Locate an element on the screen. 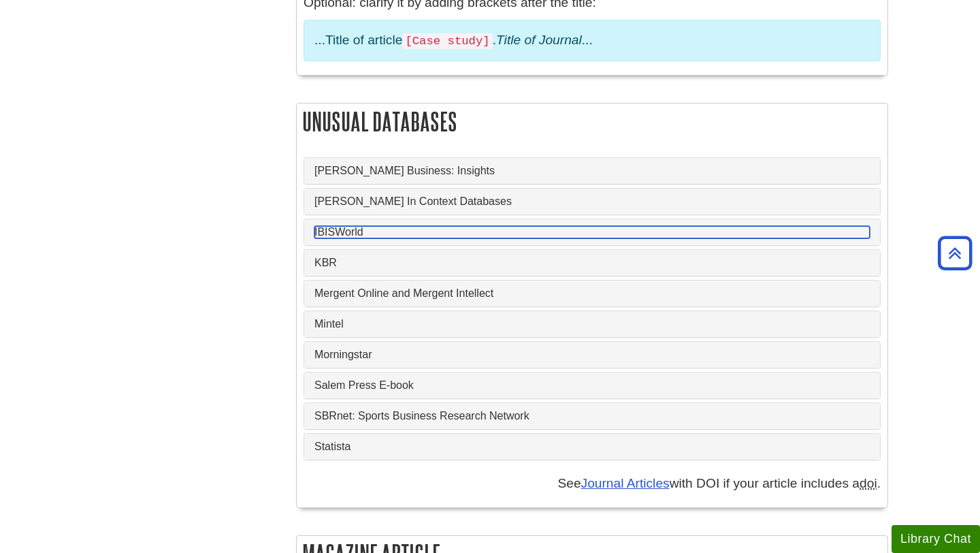 The image size is (980, 553). a: Mergent Online and Mergent Intellect is located at coordinates (592, 294).